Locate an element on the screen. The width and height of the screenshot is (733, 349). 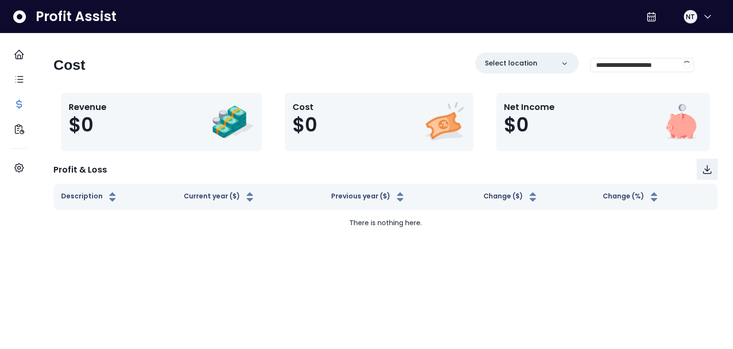
button: Change ($) is located at coordinates (511, 197).